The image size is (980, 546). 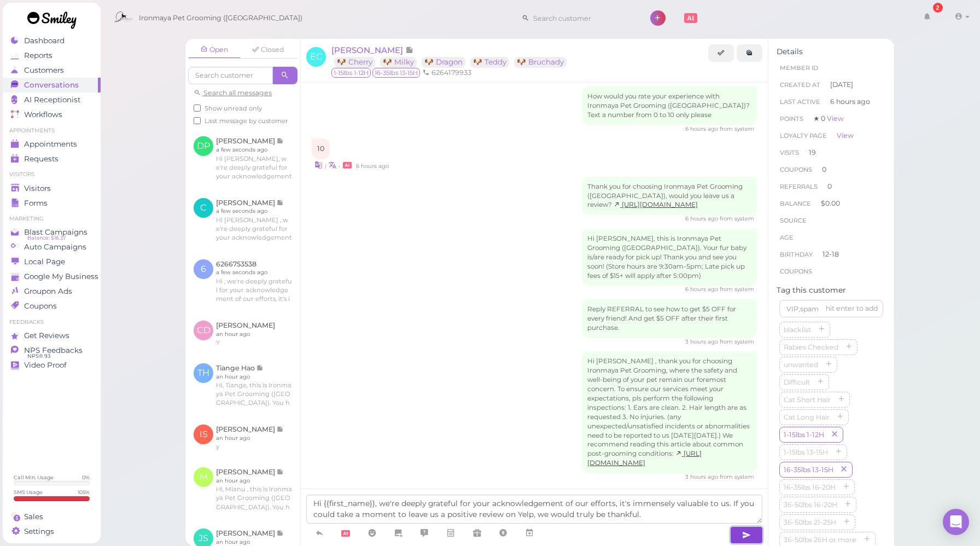 What do you see at coordinates (37, 188) in the screenshot?
I see `span: Visitors` at bounding box center [37, 188].